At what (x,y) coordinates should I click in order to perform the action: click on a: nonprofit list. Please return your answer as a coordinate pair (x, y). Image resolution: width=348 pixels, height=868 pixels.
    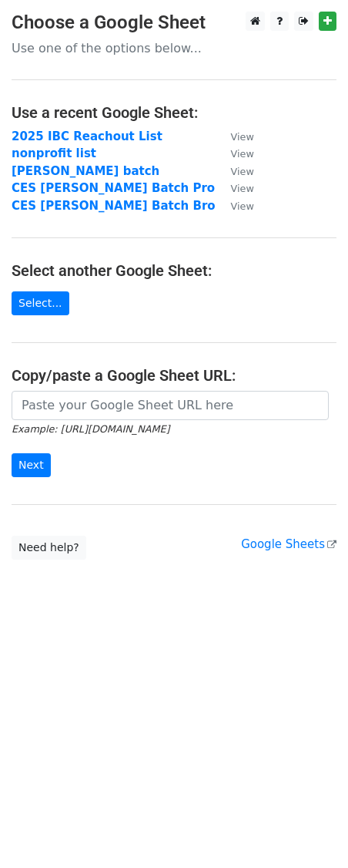
    Looking at the image, I should click on (54, 153).